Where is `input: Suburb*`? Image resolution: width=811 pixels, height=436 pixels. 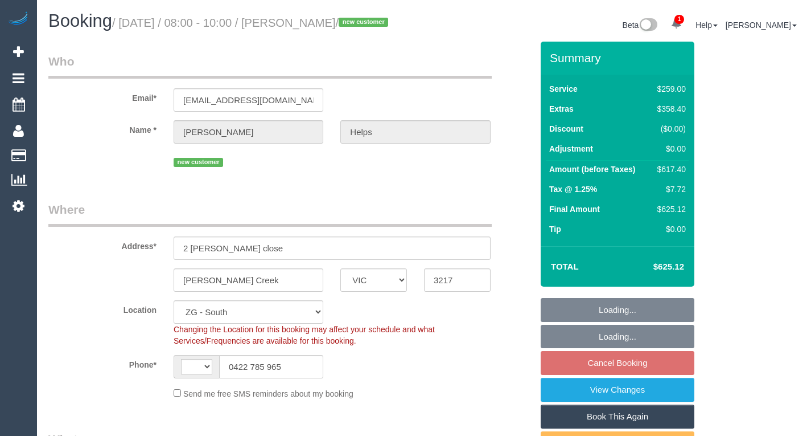 input: Suburb* is located at coordinates (248, 280).